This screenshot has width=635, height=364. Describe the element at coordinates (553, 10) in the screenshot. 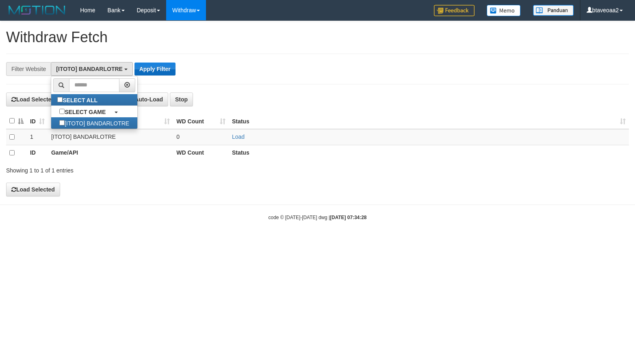

I see `img: panduan.png` at that location.